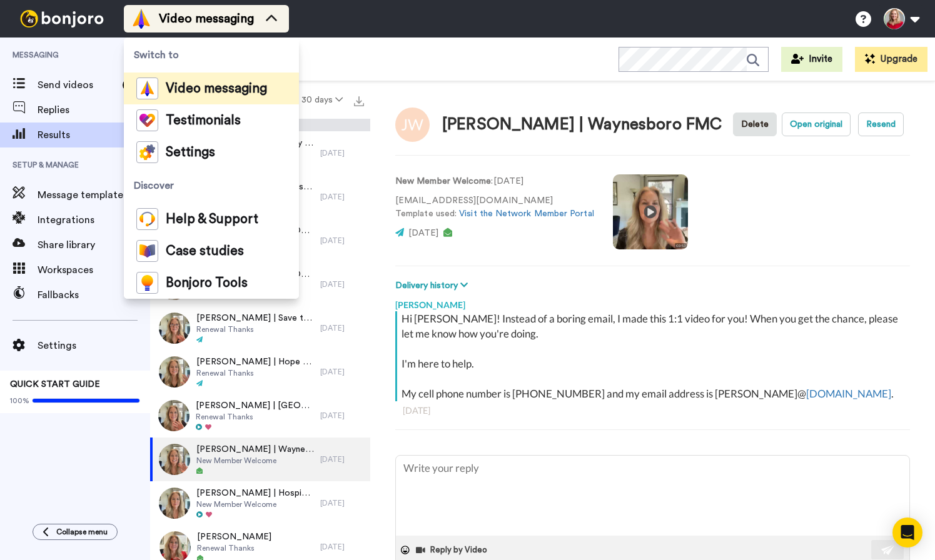  What do you see at coordinates (434, 286) in the screenshot?
I see `button: Delivery history` at bounding box center [434, 286].